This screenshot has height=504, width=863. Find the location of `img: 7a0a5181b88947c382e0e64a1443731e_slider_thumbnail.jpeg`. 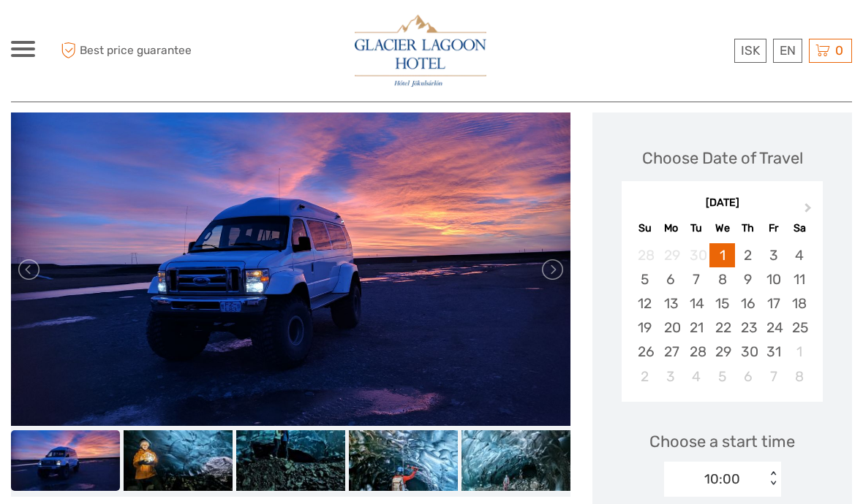

img: 7a0a5181b88947c382e0e64a1443731e_slider_thumbnail.jpeg is located at coordinates (290, 461).